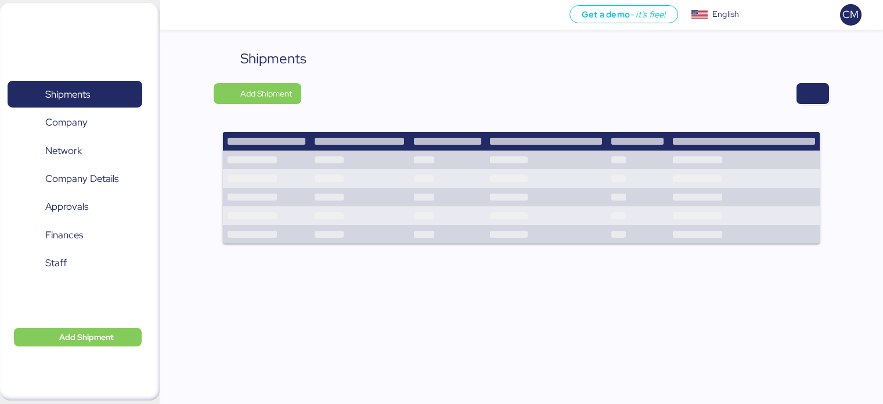 The height and width of the screenshot is (404, 883). I want to click on span: Shipments, so click(67, 94).